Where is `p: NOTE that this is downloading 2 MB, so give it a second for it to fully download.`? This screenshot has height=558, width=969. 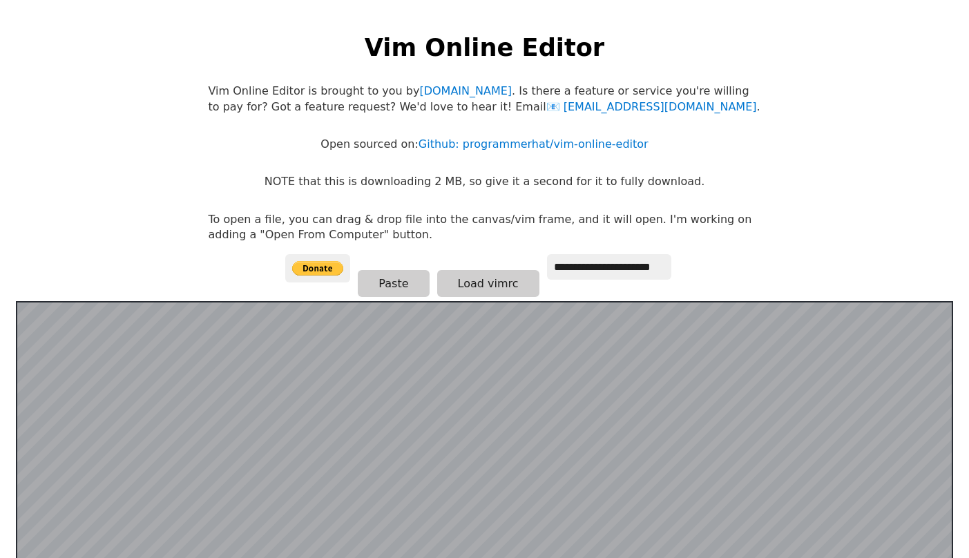
p: NOTE that this is downloading 2 MB, so give it a second for it to fully download. is located at coordinates (484, 182).